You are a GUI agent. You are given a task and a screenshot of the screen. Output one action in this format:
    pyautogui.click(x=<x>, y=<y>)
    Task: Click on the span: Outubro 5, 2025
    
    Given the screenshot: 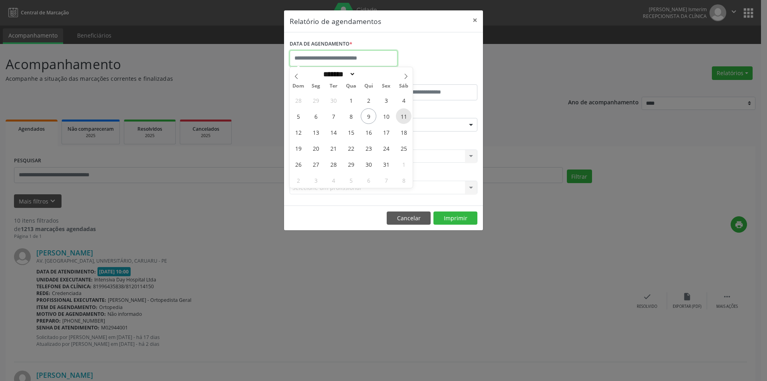 What is the action you would take?
    pyautogui.click(x=298, y=116)
    